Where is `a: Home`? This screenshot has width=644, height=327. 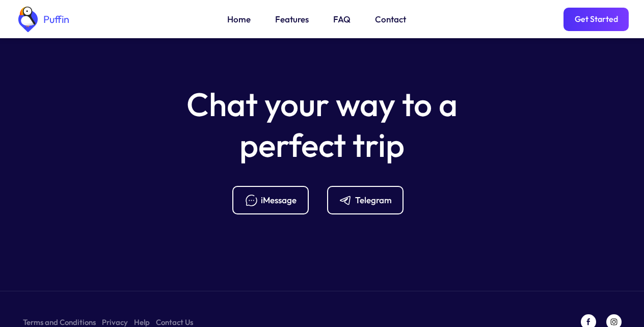
a: Home is located at coordinates (239, 19).